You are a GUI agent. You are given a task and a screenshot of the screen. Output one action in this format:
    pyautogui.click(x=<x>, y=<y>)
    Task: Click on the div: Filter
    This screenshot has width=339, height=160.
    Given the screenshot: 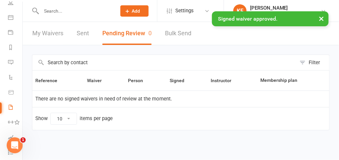 What is the action you would take?
    pyautogui.click(x=315, y=63)
    